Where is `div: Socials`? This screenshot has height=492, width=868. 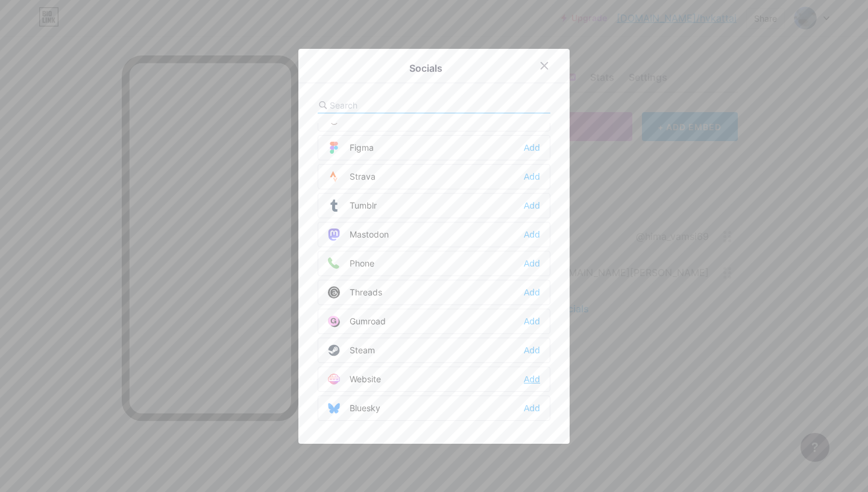
div: Socials is located at coordinates (426, 68).